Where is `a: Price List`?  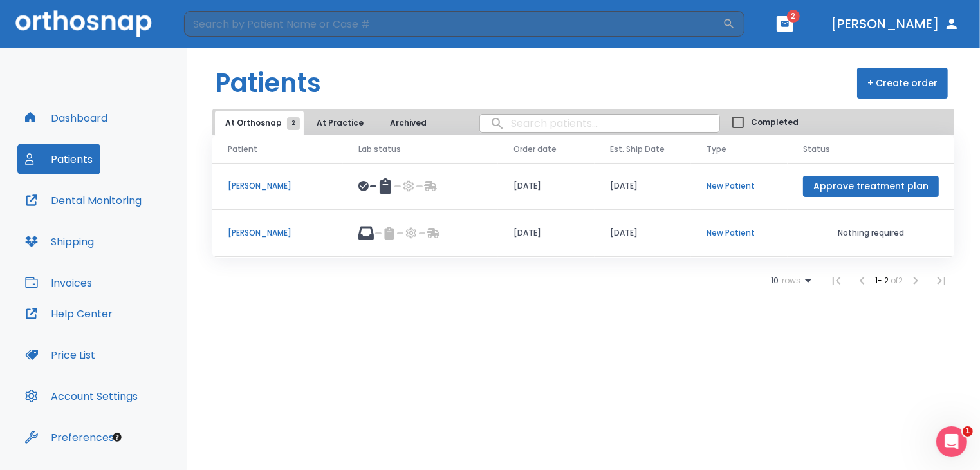 a: Price List is located at coordinates (60, 355).